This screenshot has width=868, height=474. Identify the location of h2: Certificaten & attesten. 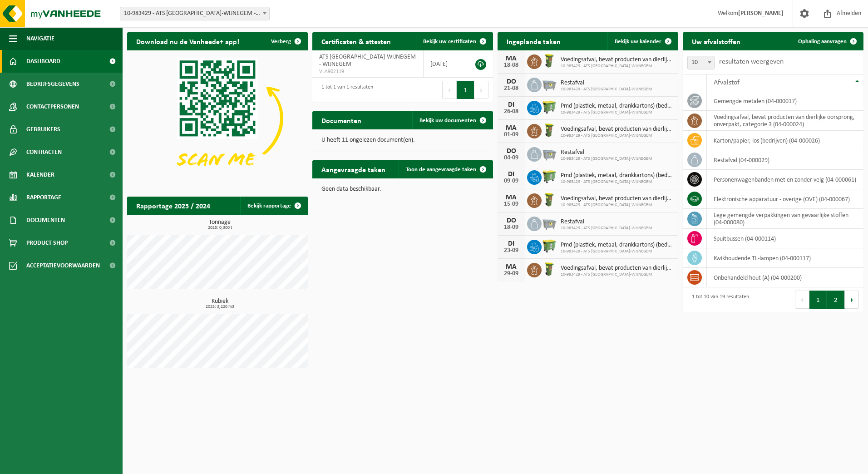
(356, 41).